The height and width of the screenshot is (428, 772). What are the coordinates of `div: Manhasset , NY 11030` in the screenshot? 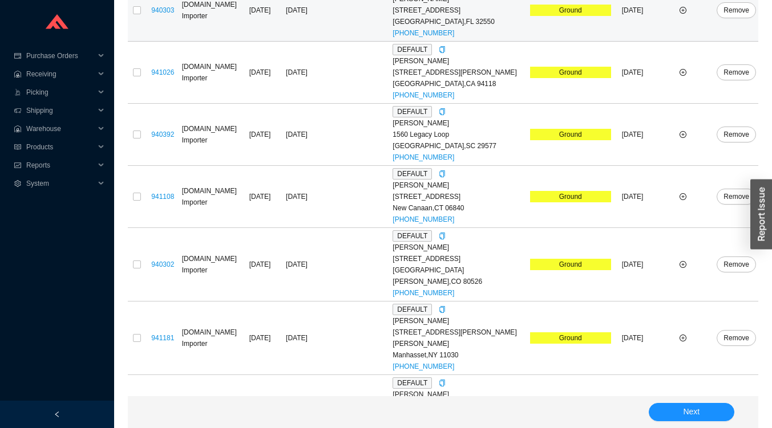 It's located at (459, 355).